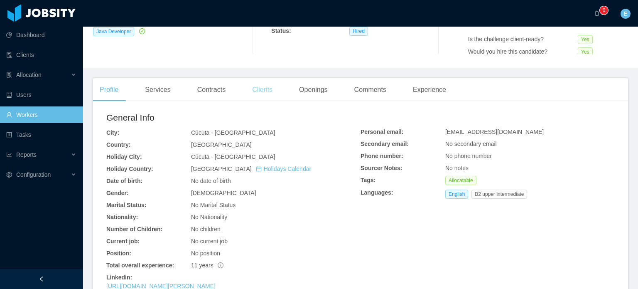 The image size is (638, 289). What do you see at coordinates (123, 241) in the screenshot?
I see `b: Current job:` at bounding box center [123, 241].